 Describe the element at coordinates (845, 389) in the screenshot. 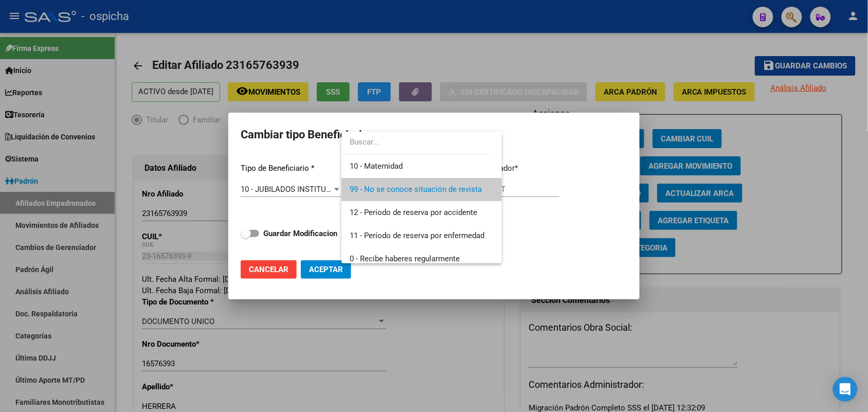

I see `div: Open Intercom Messenger` at that location.